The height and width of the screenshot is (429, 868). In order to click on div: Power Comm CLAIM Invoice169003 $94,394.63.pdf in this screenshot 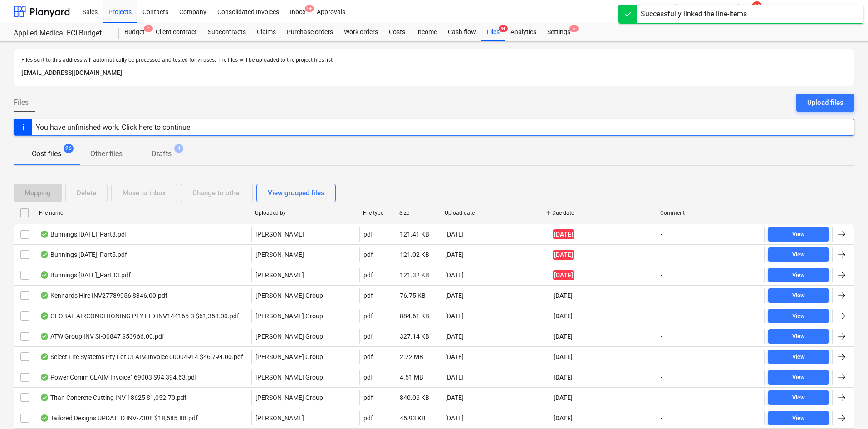, I will do `click(119, 377)`.